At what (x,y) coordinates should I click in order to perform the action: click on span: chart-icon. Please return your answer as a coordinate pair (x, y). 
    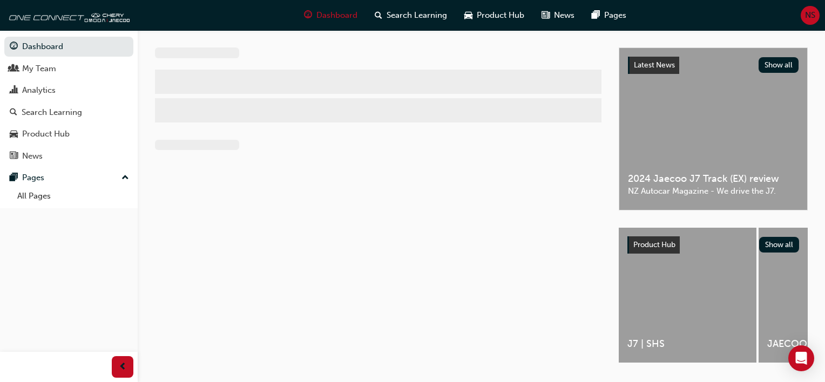
    Looking at the image, I should click on (13, 91).